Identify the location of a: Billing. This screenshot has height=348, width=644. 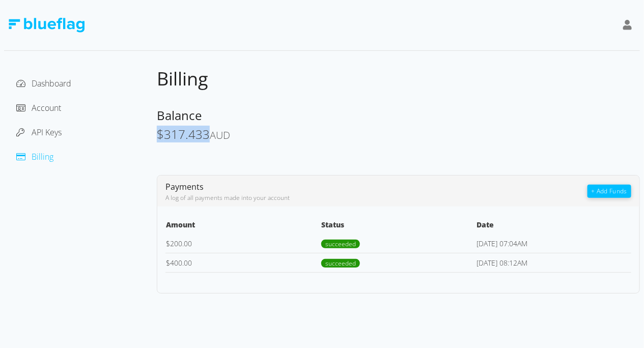
(35, 157).